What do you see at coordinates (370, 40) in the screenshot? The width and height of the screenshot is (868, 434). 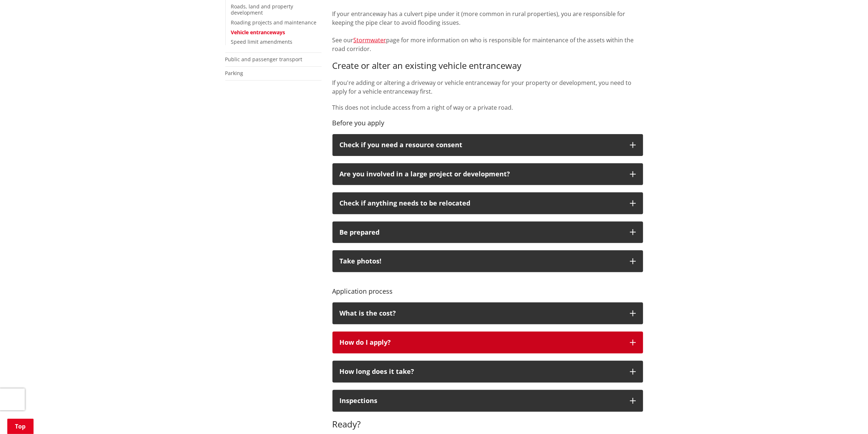 I see `a: Stormwater` at bounding box center [370, 40].